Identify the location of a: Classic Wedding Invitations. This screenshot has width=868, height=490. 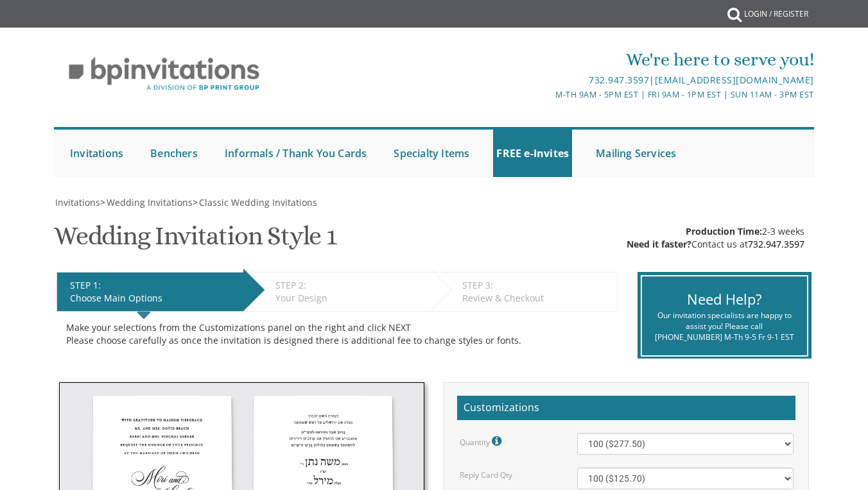
(257, 202).